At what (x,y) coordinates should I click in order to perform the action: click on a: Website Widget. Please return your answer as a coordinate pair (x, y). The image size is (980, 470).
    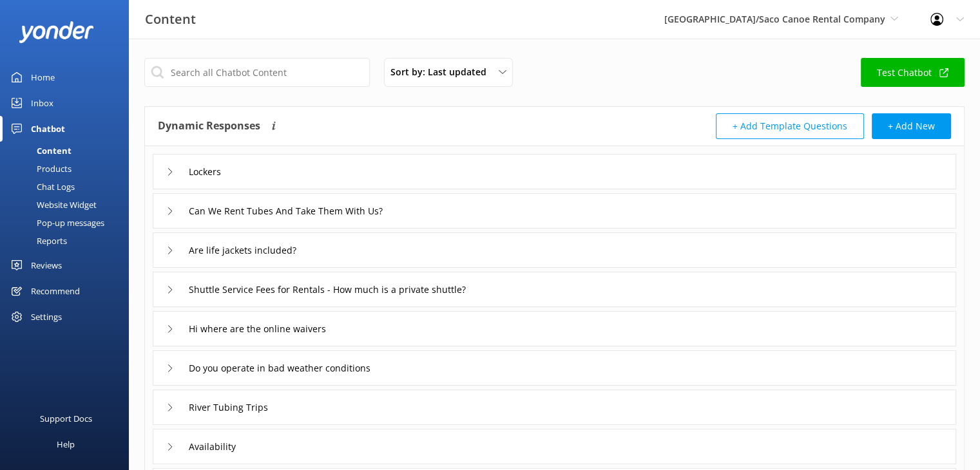
    Looking at the image, I should click on (69, 205).